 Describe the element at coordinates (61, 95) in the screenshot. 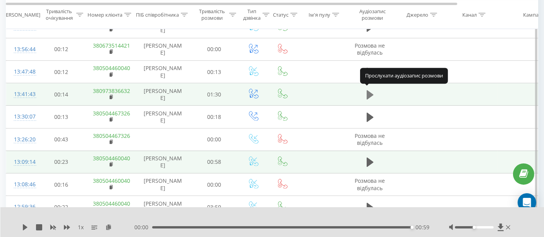

I see `td: 00:14` at that location.